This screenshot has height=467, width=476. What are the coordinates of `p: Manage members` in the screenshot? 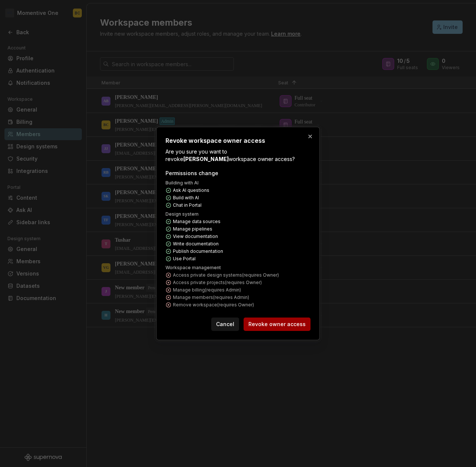 It's located at (211, 297).